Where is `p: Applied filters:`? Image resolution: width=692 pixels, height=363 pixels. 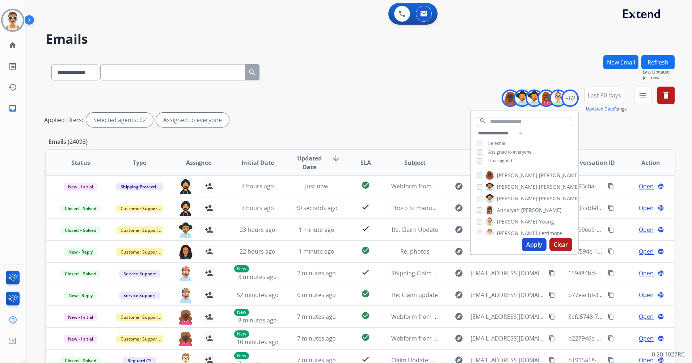
p: Applied filters: is located at coordinates (64, 120).